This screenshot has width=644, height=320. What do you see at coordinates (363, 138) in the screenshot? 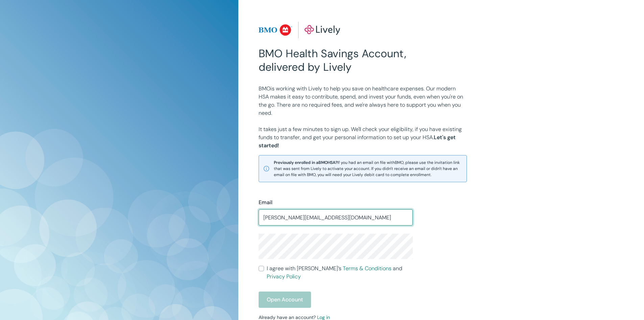
I see `p: It takes just a few minutes to sign up. We'll check your eligibility, if you have existing funds ...` at bounding box center [363, 138].